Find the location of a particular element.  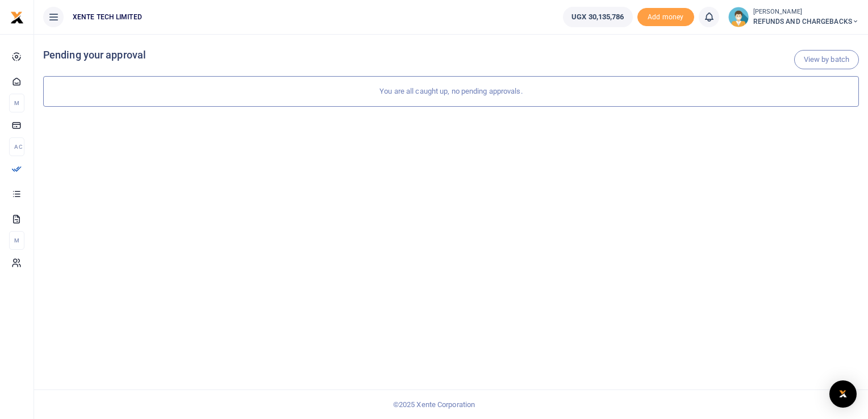

img: logo-small is located at coordinates (17, 18).